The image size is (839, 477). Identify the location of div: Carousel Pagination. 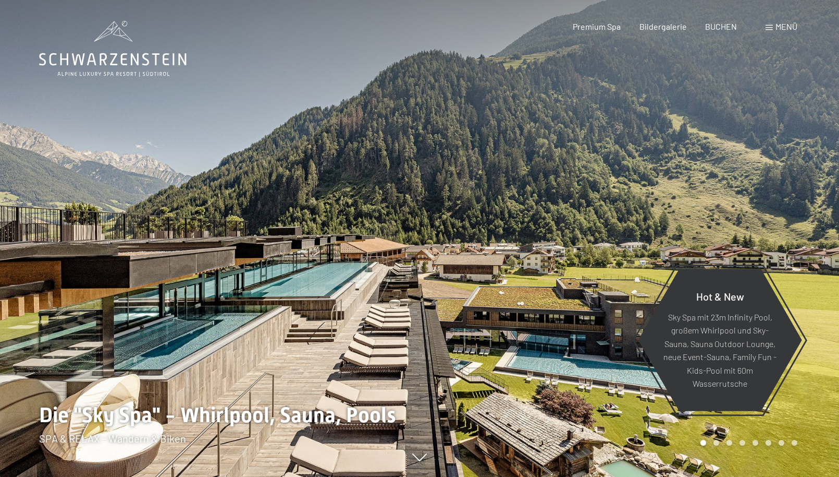
(747, 442).